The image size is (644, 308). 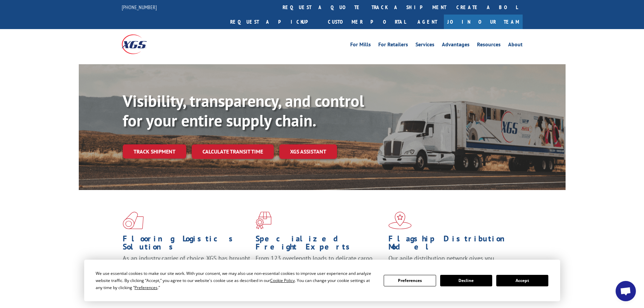 I want to click on a: Advantages, so click(x=456, y=46).